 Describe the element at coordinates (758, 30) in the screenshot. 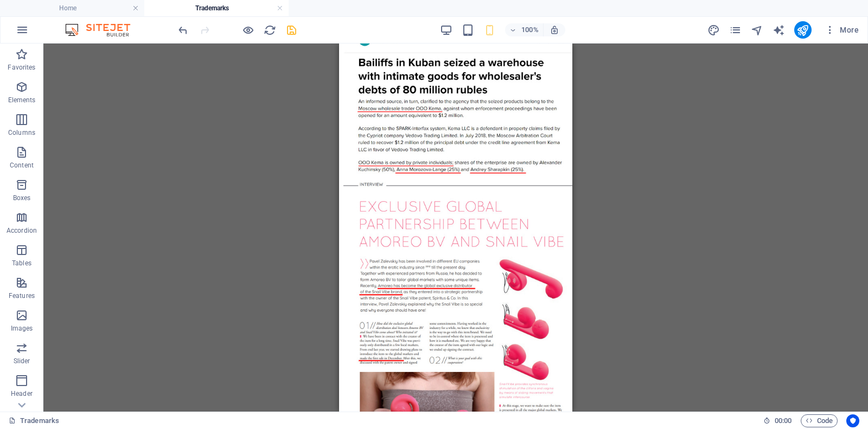

I see `button: navigator` at that location.